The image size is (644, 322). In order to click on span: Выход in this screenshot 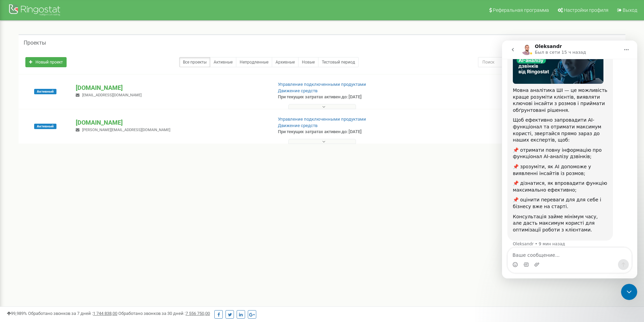, I will do `click(630, 11)`.